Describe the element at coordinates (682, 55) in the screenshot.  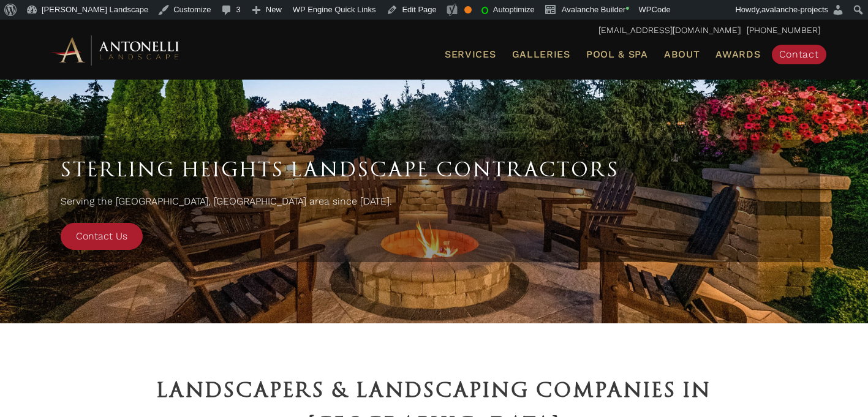
I see `a: About` at that location.